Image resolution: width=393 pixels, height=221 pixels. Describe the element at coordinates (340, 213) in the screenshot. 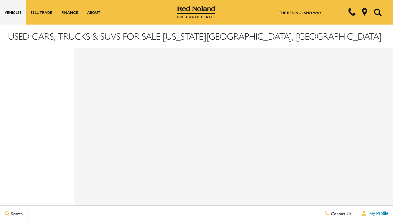

I see `span: Contact Us` at that location.